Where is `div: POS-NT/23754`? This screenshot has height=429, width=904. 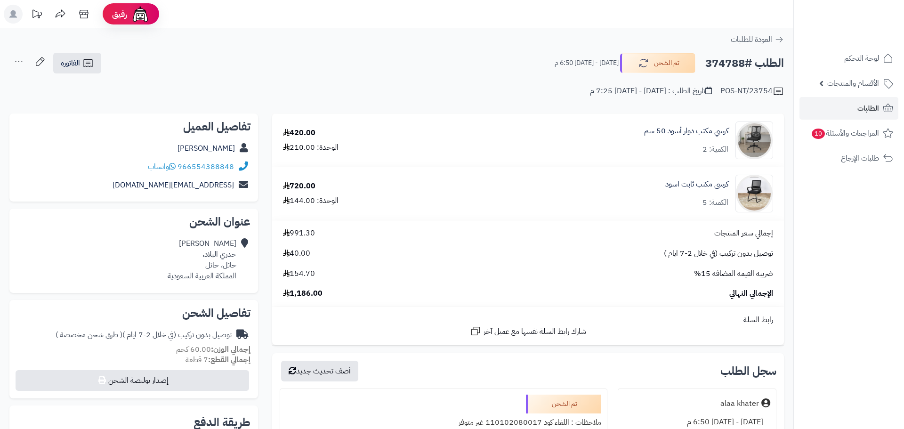
div: POS-NT/23754 is located at coordinates (752, 91).